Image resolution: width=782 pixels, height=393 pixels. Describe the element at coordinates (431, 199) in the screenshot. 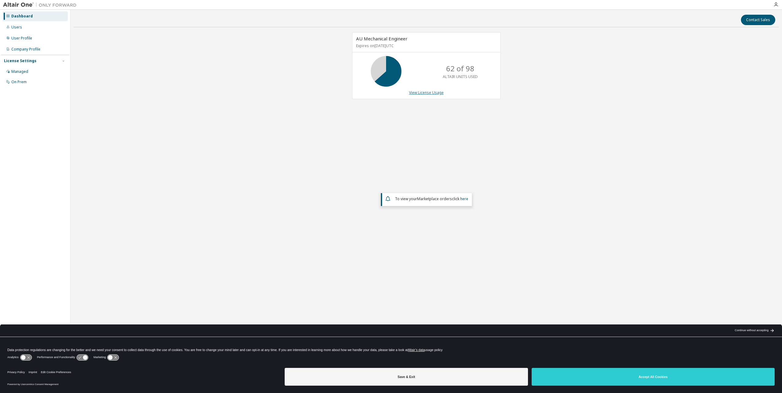

I see `span: To view your click` at that location.